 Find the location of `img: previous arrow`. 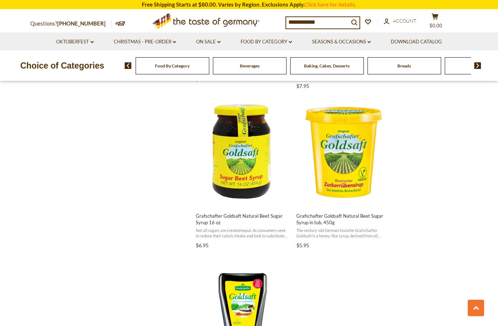

img: previous arrow is located at coordinates (128, 66).